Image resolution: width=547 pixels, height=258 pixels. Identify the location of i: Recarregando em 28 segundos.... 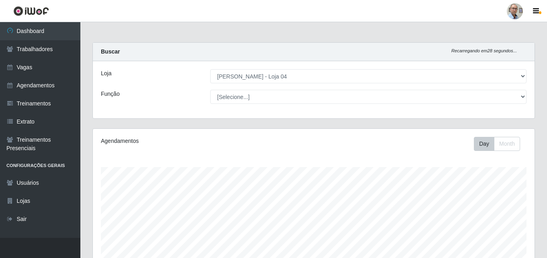
(484, 51).